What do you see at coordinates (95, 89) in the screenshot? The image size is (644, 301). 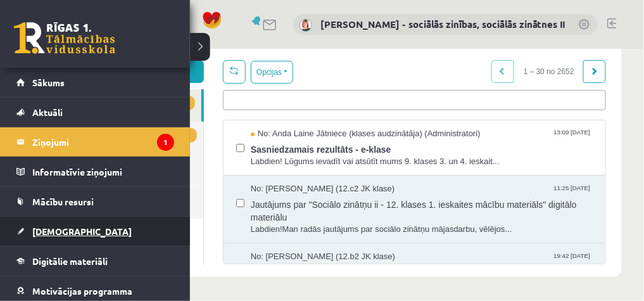 I see `a: 1Administrācijas ziņas` at bounding box center [95, 89].